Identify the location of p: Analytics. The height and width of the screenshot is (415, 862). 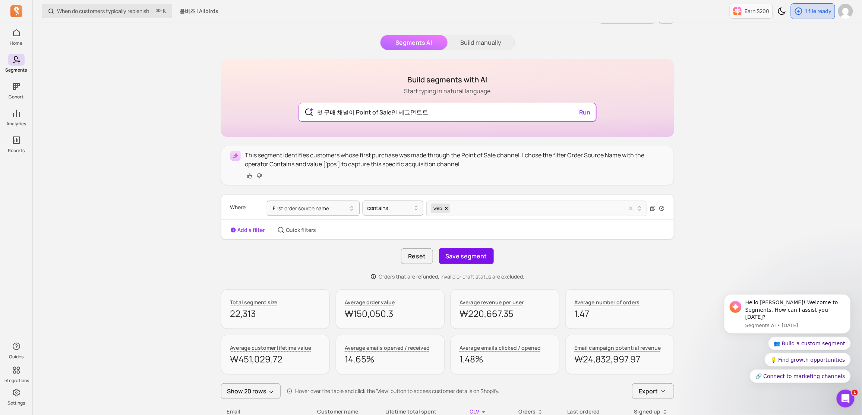
(16, 124).